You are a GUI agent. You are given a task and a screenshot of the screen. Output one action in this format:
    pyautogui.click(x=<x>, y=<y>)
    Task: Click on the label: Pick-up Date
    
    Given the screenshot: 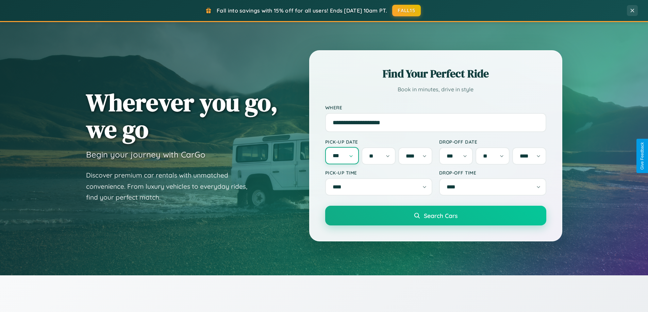 What is the action you would take?
    pyautogui.click(x=378, y=142)
    